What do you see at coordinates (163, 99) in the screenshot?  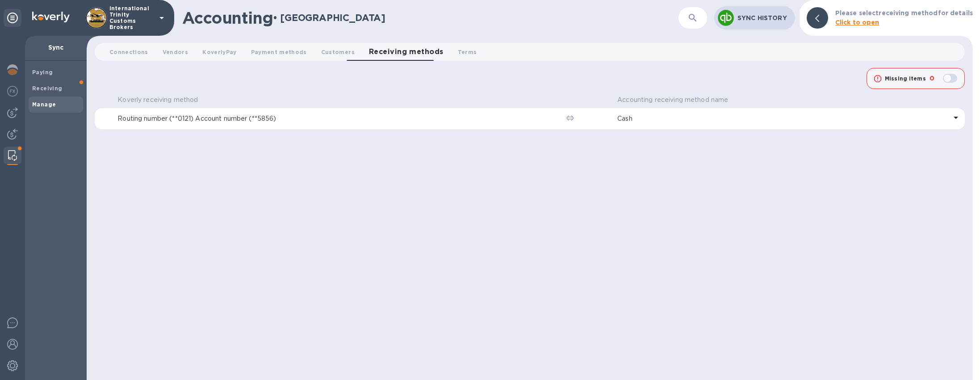 I see `span: Koverly receiving method` at bounding box center [163, 99].